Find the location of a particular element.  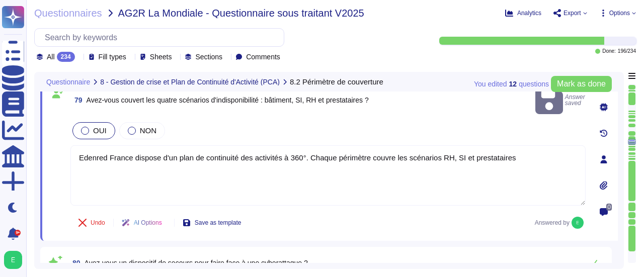

span: Answer saved is located at coordinates (561, 100).